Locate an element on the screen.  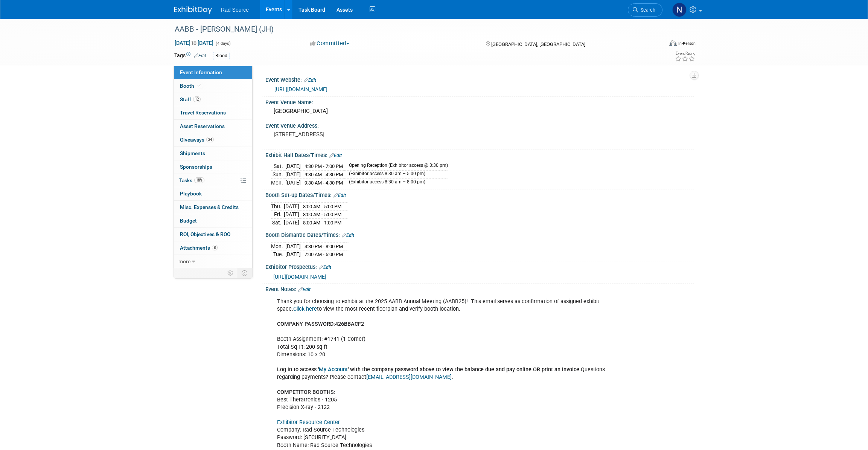
span: ROI, Objectives & ROO is located at coordinates (205, 234).